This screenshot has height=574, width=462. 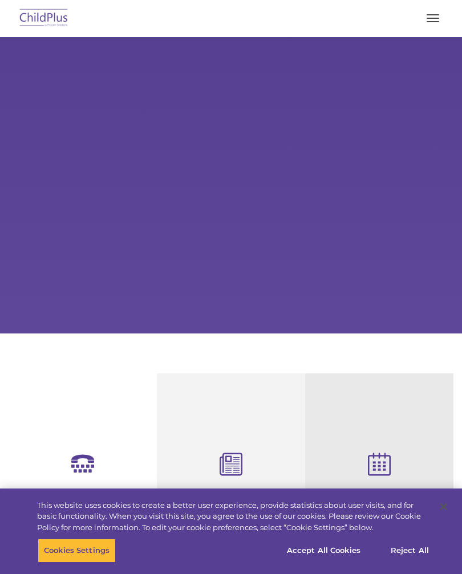 I want to click on button: Close, so click(x=444, y=507).